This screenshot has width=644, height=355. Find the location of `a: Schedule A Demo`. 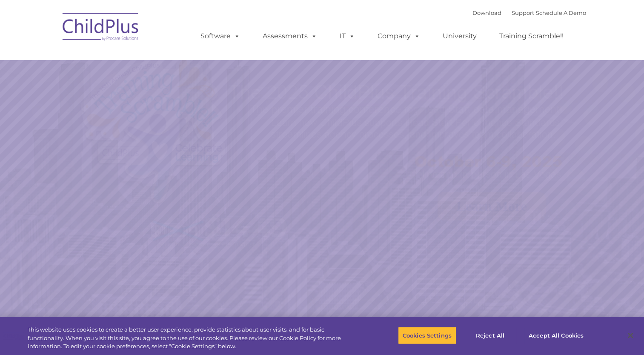

a: Schedule A Demo is located at coordinates (561, 13).